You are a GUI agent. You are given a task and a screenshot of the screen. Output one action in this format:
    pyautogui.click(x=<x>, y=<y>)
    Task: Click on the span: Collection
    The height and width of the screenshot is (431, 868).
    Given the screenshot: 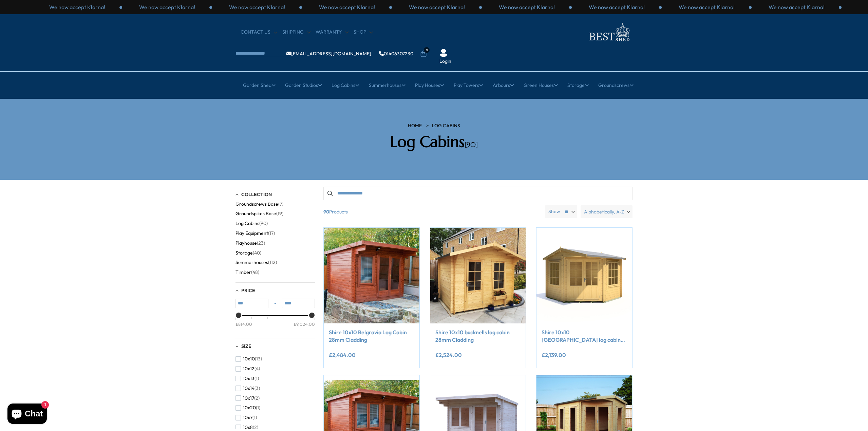 What is the action you would take?
    pyautogui.click(x=256, y=194)
    